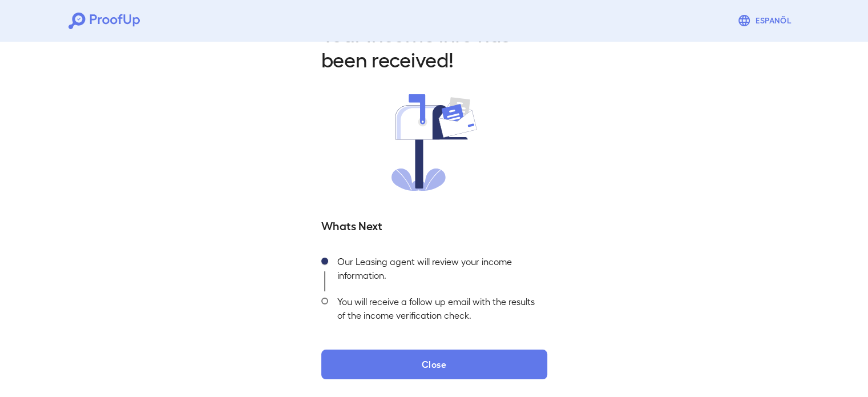 This screenshot has width=868, height=397. What do you see at coordinates (434, 364) in the screenshot?
I see `button: Close` at bounding box center [434, 364].